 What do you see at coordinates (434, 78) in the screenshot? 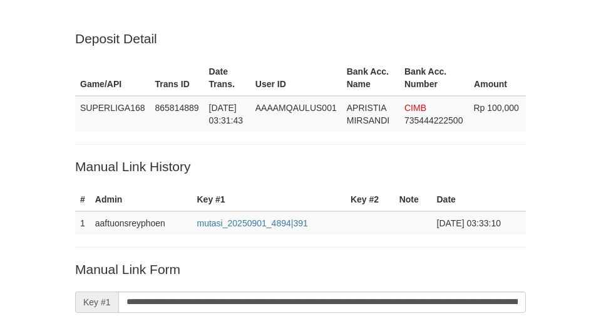
I see `th: Bank Acc. Number` at bounding box center [434, 78].